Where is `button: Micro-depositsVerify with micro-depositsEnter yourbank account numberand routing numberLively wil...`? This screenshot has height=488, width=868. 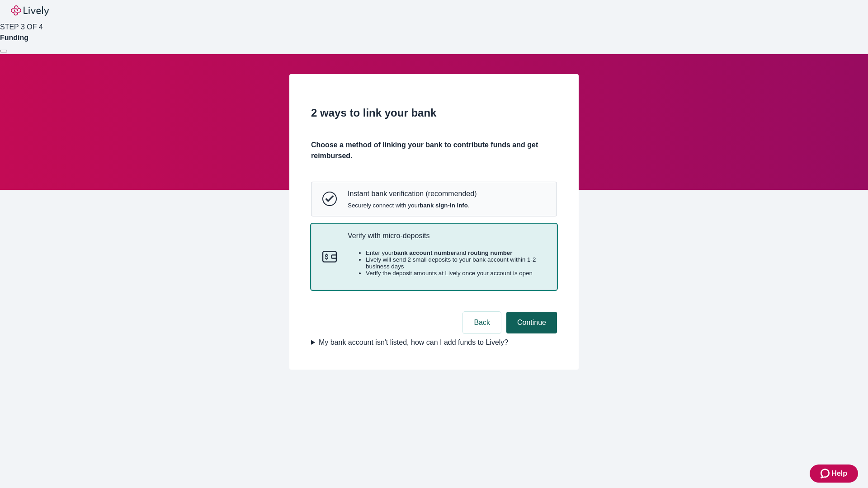
button: Micro-depositsVerify with micro-depositsEnter yourbank account numberand routing numberLively wil... is located at coordinates (434, 257).